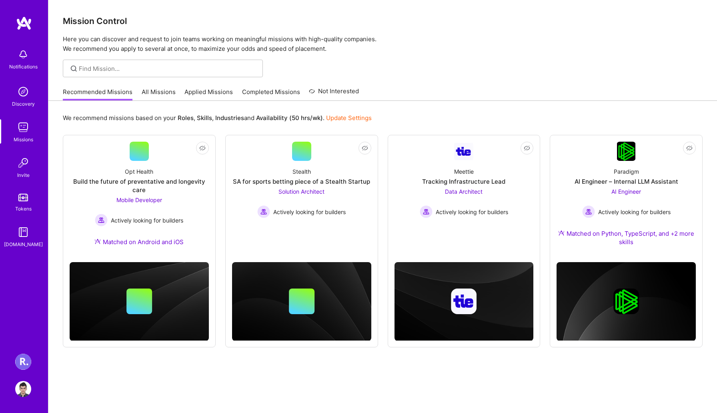 This screenshot has height=413, width=717. Describe the element at coordinates (23, 175) in the screenshot. I see `div: Invite` at that location.